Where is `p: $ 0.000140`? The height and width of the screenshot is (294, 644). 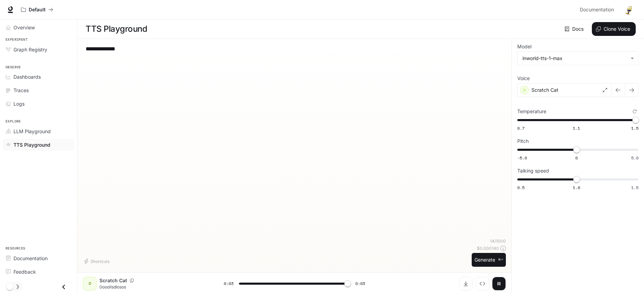
p: $ 0.000140 is located at coordinates (488, 248).